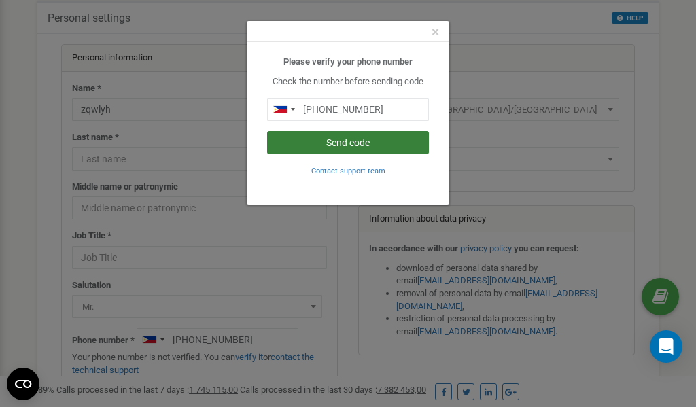 This screenshot has width=696, height=407. Describe the element at coordinates (348, 171) in the screenshot. I see `small: Contact support team` at that location.